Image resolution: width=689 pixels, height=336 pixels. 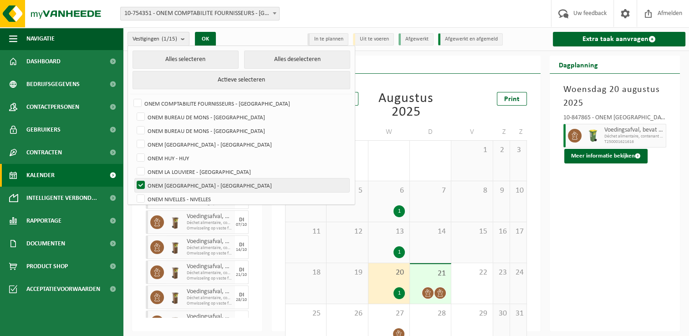 What do you see at coordinates (242, 158) in the screenshot?
I see `label: ONEM HUY - HUY` at bounding box center [242, 158].